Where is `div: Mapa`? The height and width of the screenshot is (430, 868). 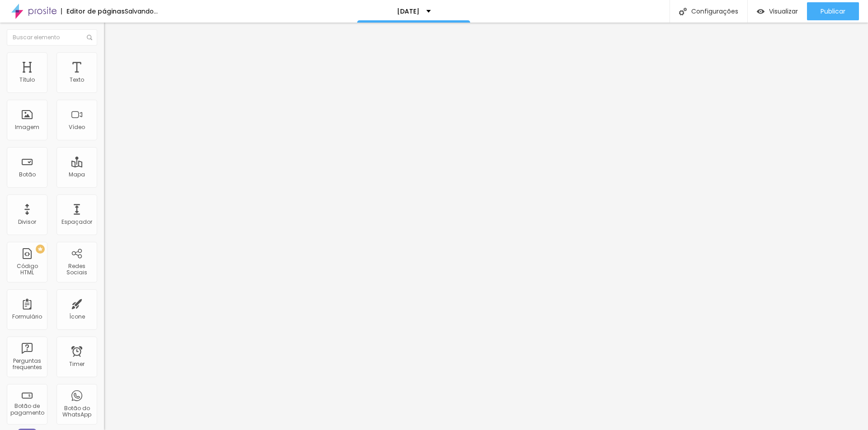 div: Mapa is located at coordinates (77, 175).